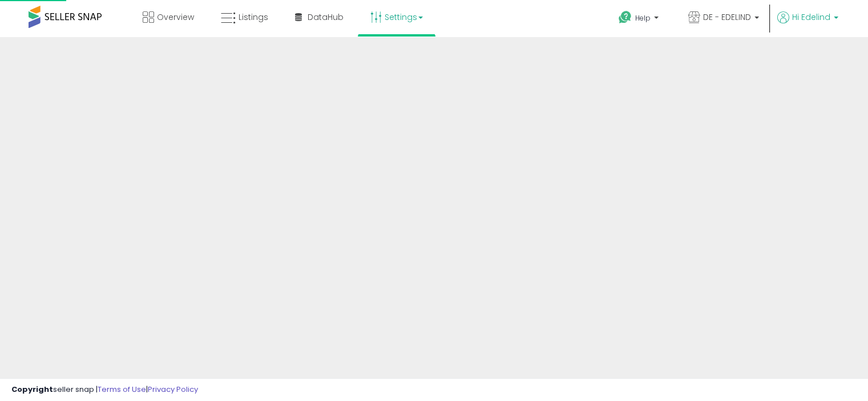 The image size is (868, 401). I want to click on a: Hi Edelind, so click(807, 24).